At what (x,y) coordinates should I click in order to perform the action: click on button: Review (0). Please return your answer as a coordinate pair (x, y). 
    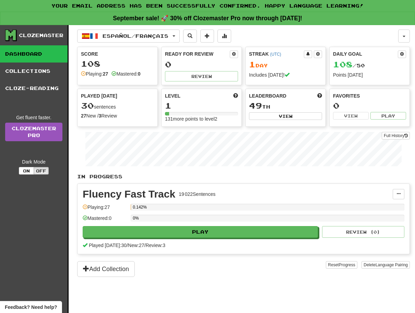
    Looking at the image, I should click on (363, 232).